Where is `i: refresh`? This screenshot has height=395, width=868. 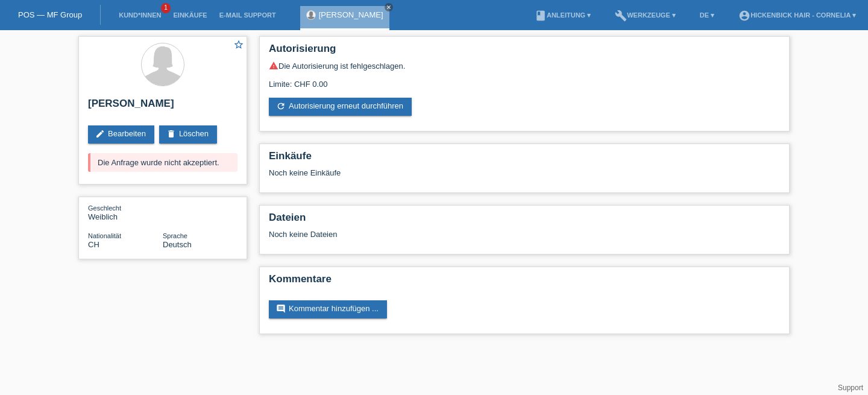 i: refresh is located at coordinates (281, 106).